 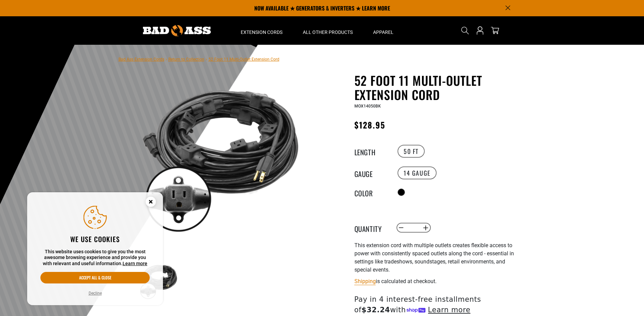 What do you see at coordinates (262, 30) in the screenshot?
I see `summary: Extension Cords` at bounding box center [262, 30].